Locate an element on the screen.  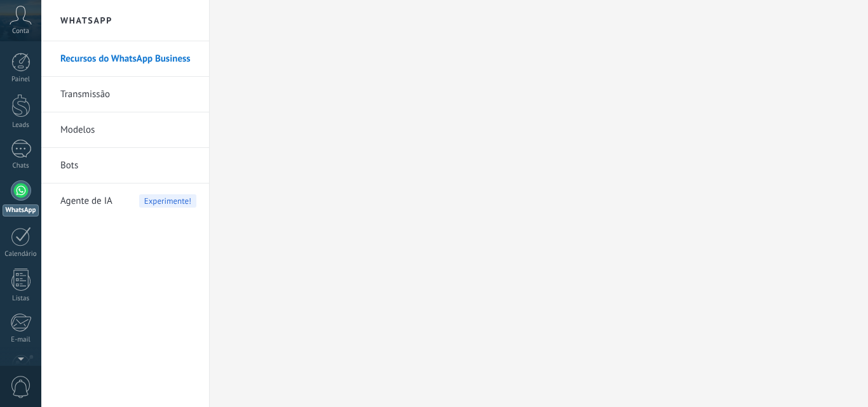
a: Agente de IAExperimente! is located at coordinates (128, 201).